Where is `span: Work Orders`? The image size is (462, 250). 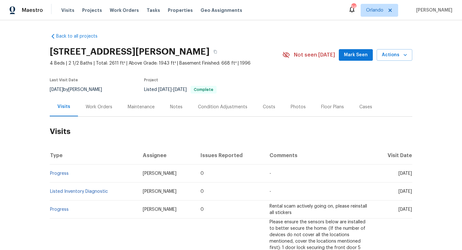 span: Work Orders is located at coordinates (124, 10).